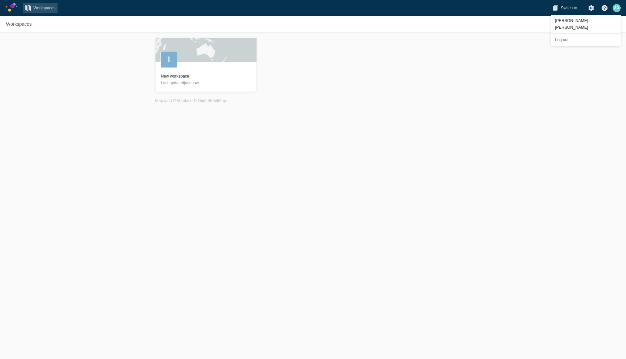  Describe the element at coordinates (184, 101) in the screenshot. I see `a: Mapbox` at that location.